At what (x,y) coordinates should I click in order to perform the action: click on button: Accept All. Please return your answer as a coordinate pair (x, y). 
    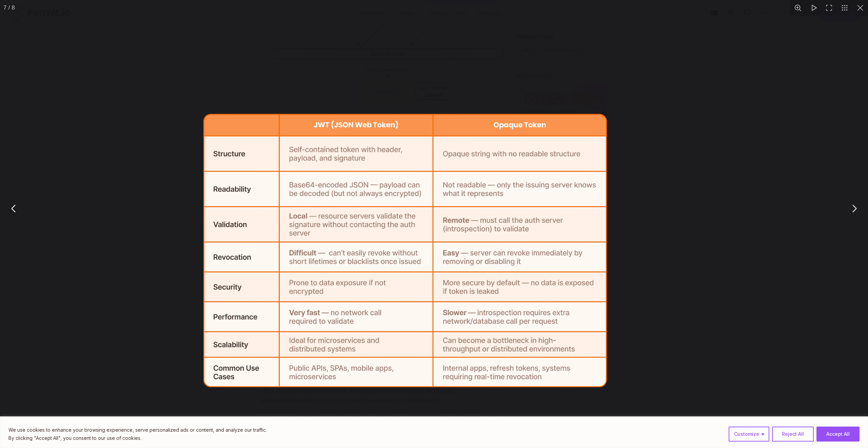
    Looking at the image, I should click on (838, 433).